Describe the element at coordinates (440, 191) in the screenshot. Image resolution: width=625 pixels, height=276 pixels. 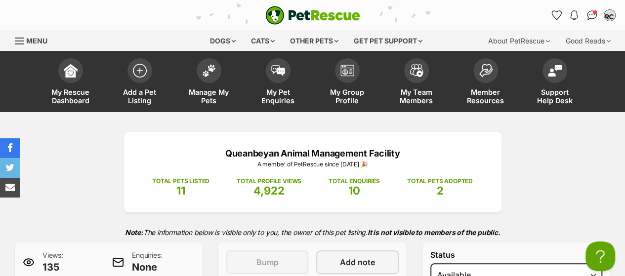
I see `span: 2` at that location.